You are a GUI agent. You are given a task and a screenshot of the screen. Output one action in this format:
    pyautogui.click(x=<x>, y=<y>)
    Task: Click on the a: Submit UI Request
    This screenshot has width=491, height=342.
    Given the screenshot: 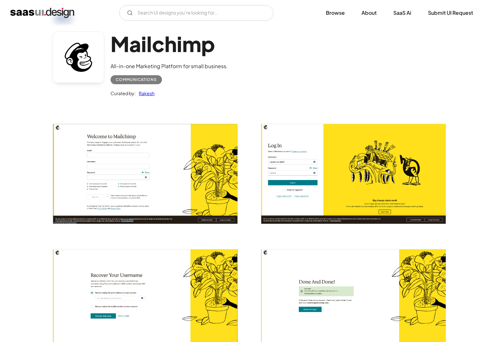 What is the action you would take?
    pyautogui.click(x=450, y=13)
    